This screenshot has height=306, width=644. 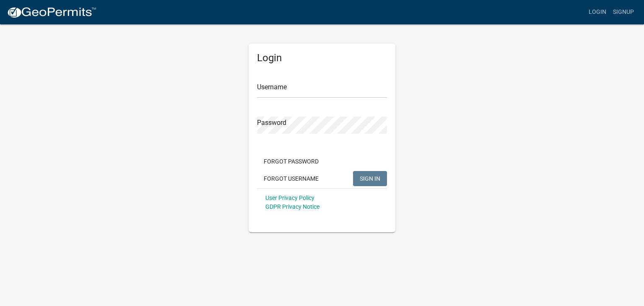 What do you see at coordinates (291, 162) in the screenshot?
I see `button: Forgot Password` at bounding box center [291, 162].